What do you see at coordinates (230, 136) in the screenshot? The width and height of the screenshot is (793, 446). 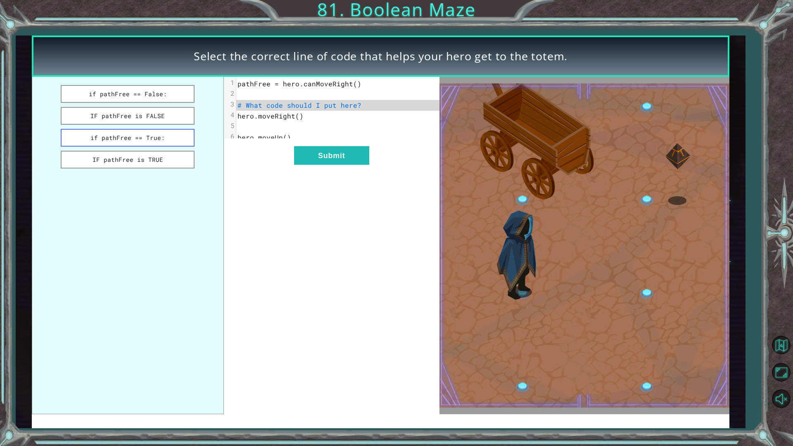 I see `div: 6` at bounding box center [230, 136].